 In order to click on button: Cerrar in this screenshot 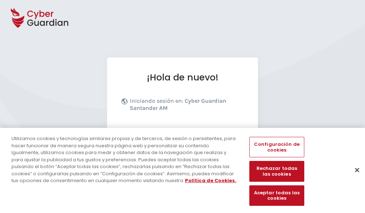, I will do `click(357, 170)`.